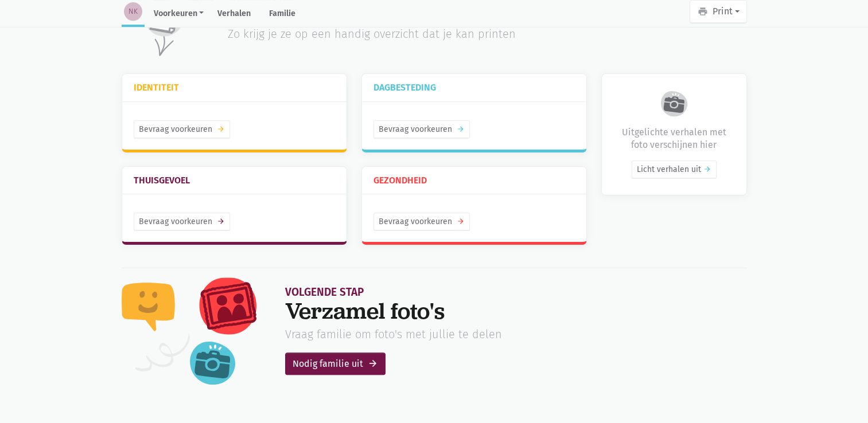  What do you see at coordinates (133, 11) in the screenshot?
I see `span: NK` at bounding box center [133, 11].